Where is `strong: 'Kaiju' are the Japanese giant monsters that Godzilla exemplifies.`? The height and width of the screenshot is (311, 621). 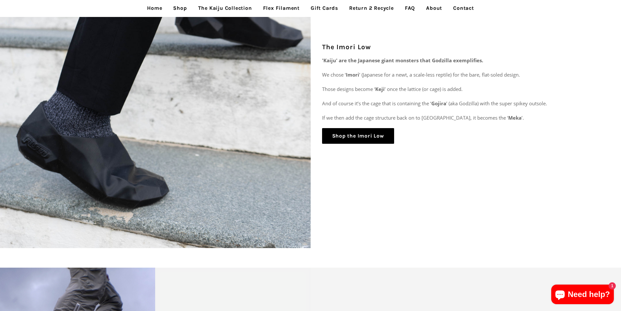
strong: 'Kaiju' are the Japanese giant monsters that Godzilla exemplifies. is located at coordinates (403, 60).